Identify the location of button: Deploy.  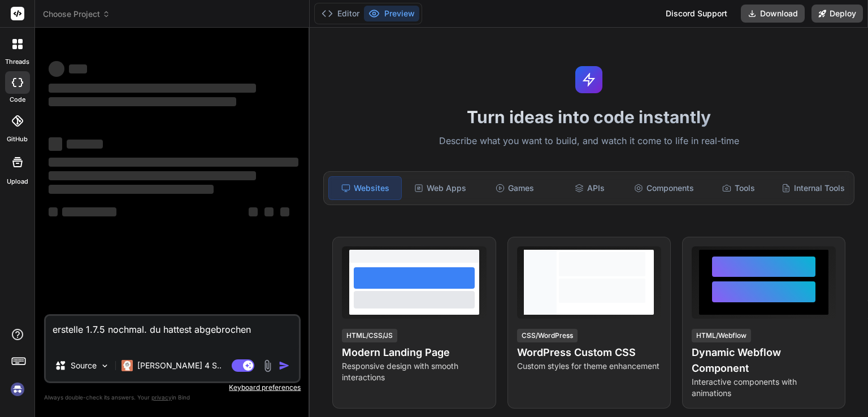
(837, 14).